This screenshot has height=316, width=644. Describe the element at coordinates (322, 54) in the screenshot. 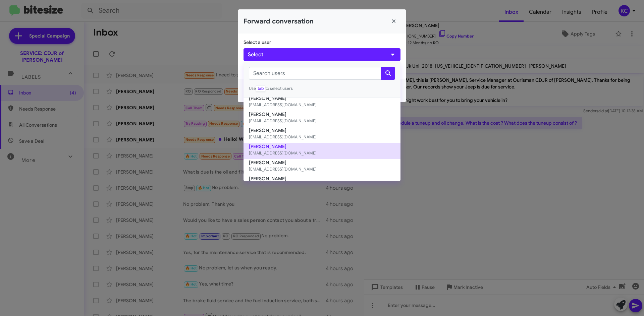

I see `button: Select` at that location.